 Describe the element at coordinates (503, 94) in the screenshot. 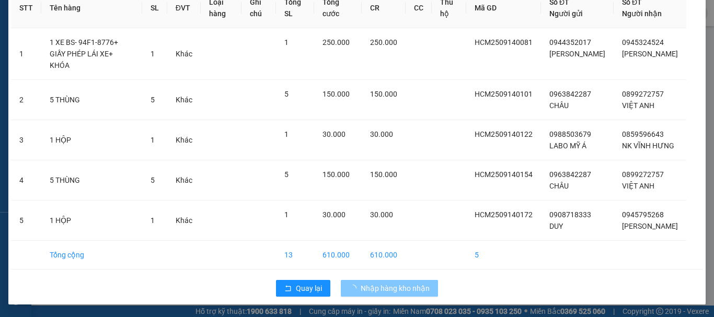

I see `span: HCM2509140101` at that location.